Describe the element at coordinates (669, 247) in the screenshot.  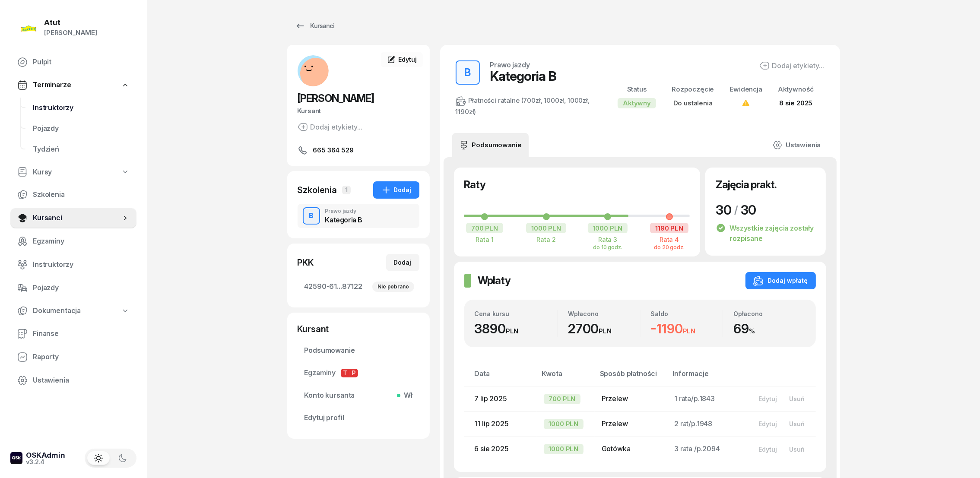
I see `div: do 20 godz.` at that location.